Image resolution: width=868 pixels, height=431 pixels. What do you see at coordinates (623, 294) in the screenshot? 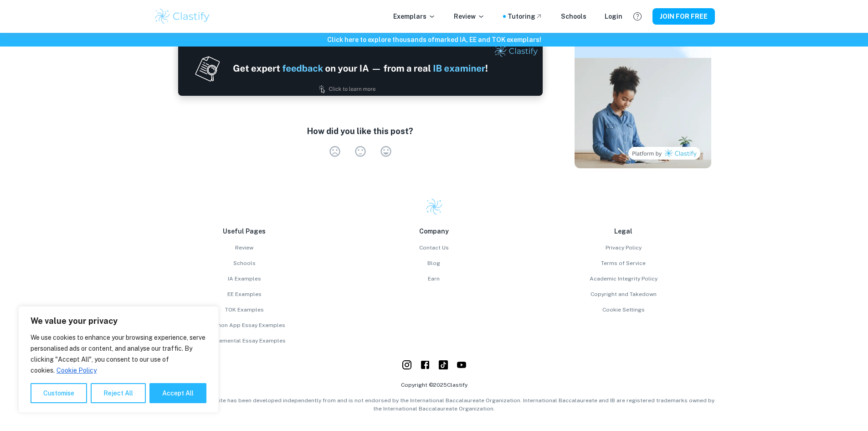
I see `a: Copyright and Takedown` at bounding box center [623, 294].